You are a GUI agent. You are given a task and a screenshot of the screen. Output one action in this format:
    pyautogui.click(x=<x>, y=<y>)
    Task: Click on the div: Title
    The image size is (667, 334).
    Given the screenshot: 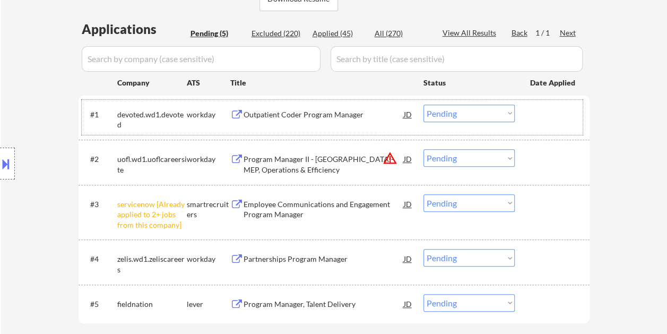 What is the action you would take?
    pyautogui.click(x=322, y=83)
    